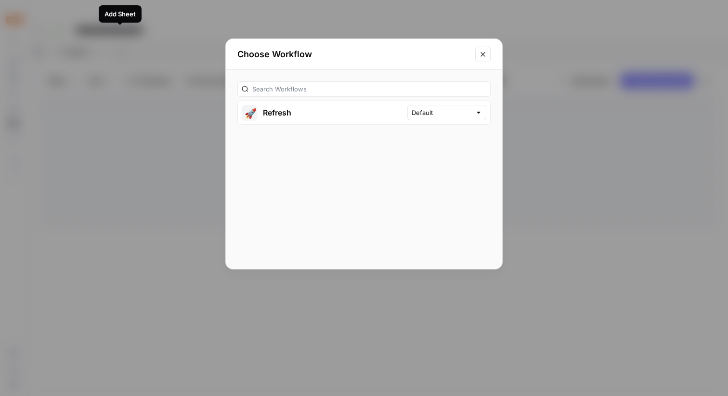 The image size is (728, 396). What do you see at coordinates (483, 54) in the screenshot?
I see `button: Close modal` at bounding box center [483, 54].